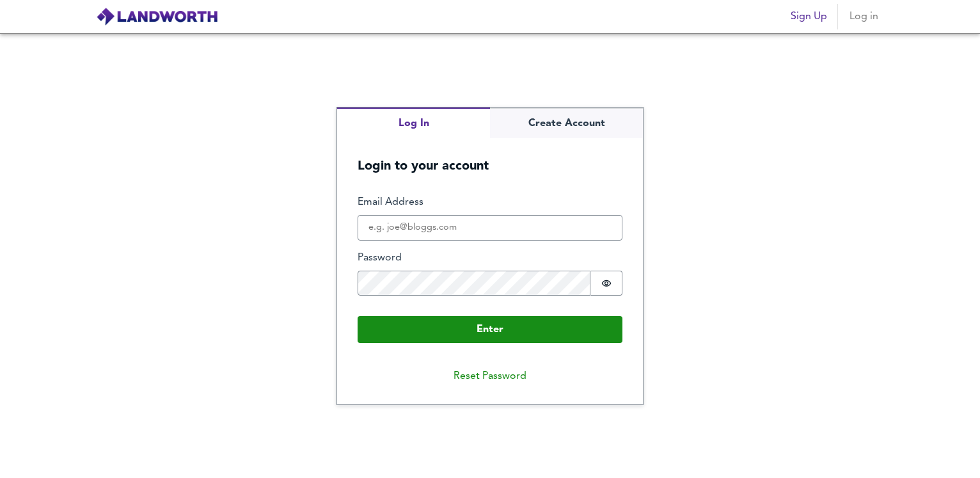 The height and width of the screenshot is (478, 980). What do you see at coordinates (864, 17) in the screenshot?
I see `span: Log in` at bounding box center [864, 17].